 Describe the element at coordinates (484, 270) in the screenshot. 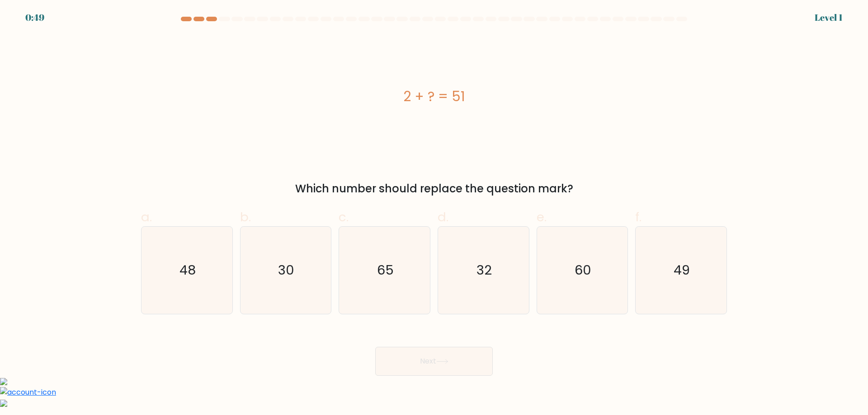

I see `text: 32` at that location.